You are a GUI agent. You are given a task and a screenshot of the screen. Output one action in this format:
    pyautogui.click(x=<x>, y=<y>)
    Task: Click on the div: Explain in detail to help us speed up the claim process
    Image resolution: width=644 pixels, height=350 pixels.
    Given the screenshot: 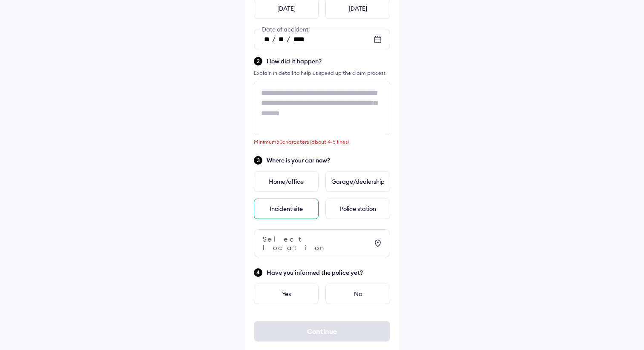 What is the action you would take?
    pyautogui.click(x=322, y=73)
    